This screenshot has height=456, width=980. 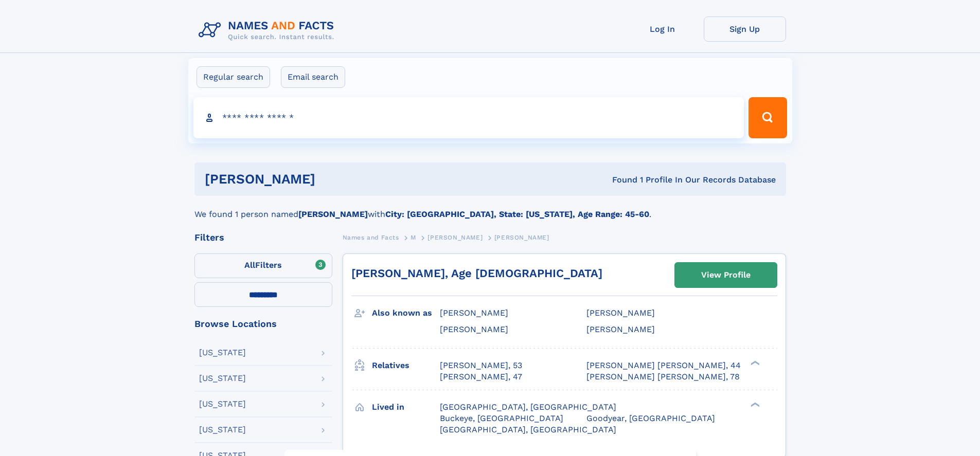 I want to click on input: search input, so click(x=469, y=118).